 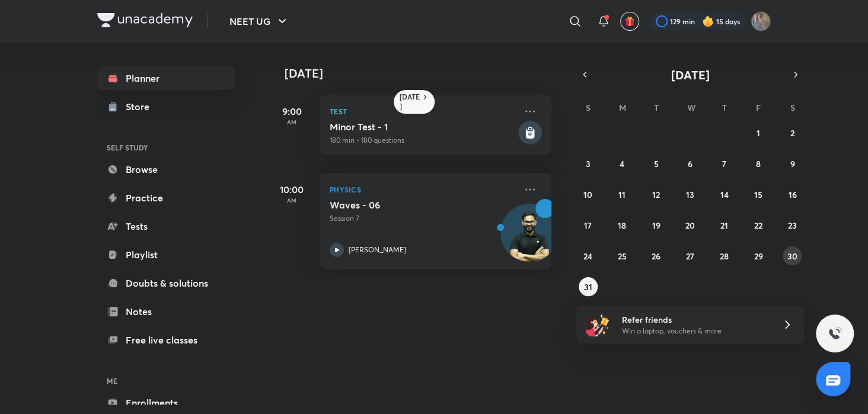 I want to click on h6: ME, so click(x=166, y=381).